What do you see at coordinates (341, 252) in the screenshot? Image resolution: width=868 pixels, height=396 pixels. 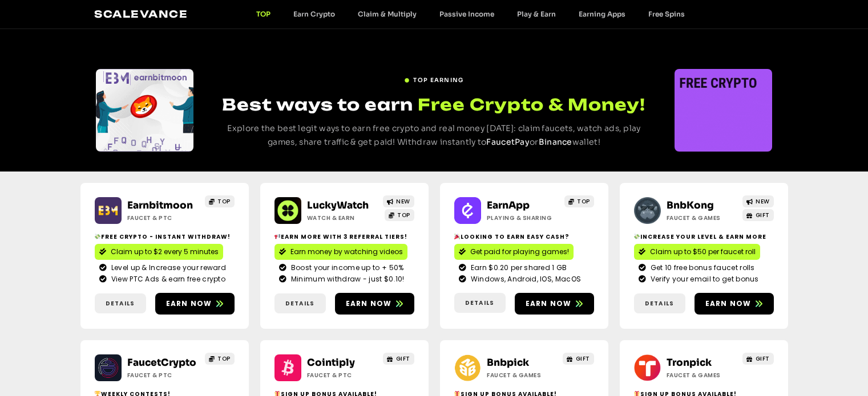 I see `a: Earn money by watching videos` at bounding box center [341, 252].